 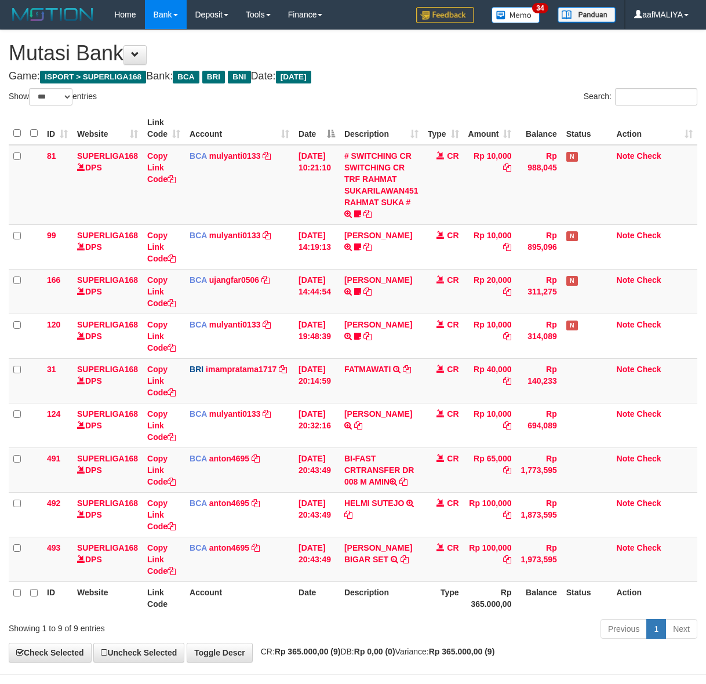 What do you see at coordinates (445, 15) in the screenshot?
I see `img: Feedback.jpg` at bounding box center [445, 15].